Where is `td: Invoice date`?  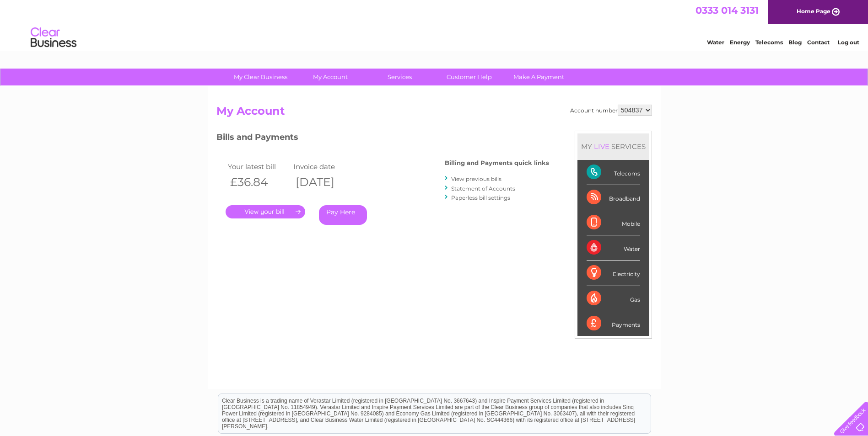
td: Invoice date is located at coordinates (324, 166).